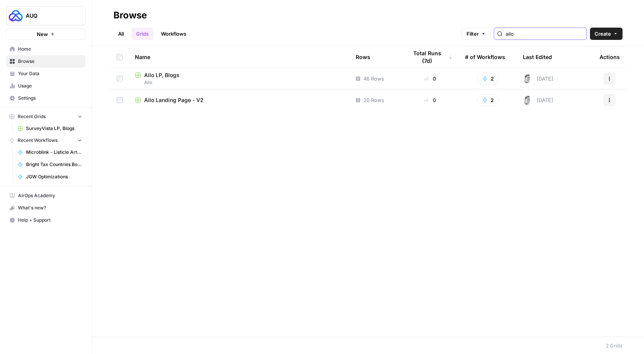  What do you see at coordinates (50, 128) in the screenshot?
I see `a: SurveyVista LP, Blogs` at bounding box center [50, 128].